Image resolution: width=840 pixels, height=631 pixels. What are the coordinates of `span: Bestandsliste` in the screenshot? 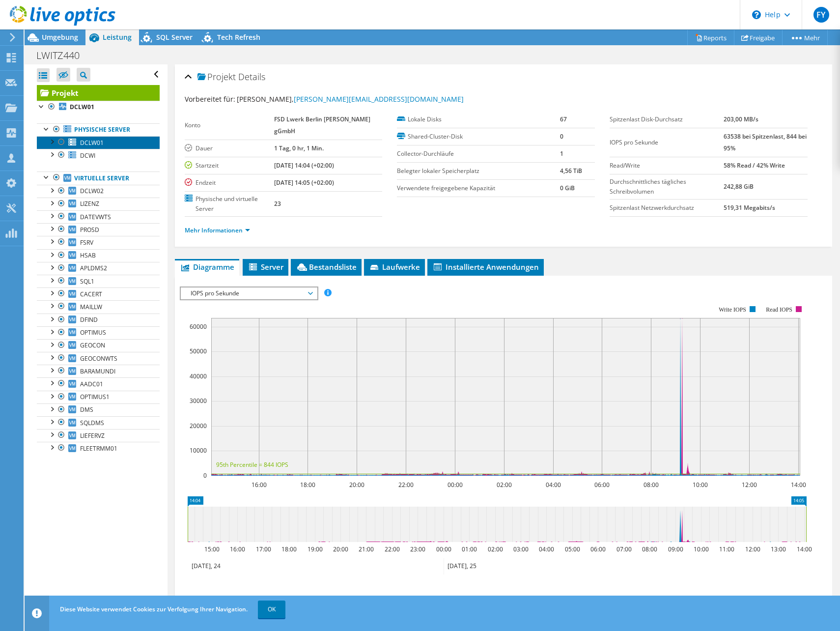 It's located at (326, 267).